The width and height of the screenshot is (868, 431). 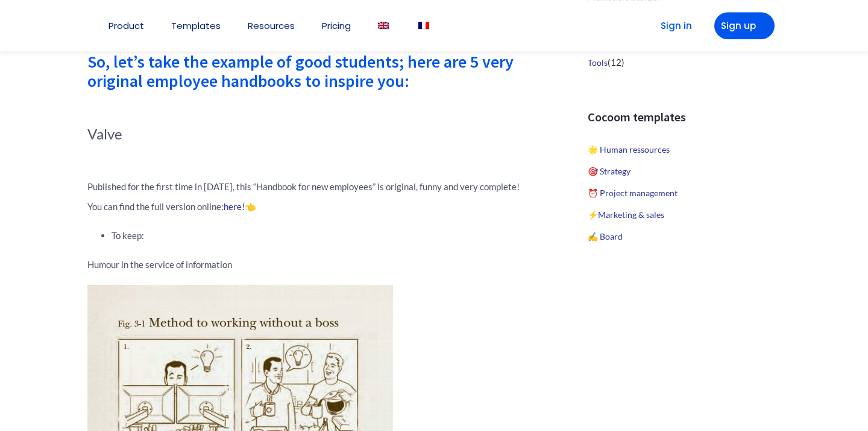 What do you see at coordinates (383, 25) in the screenshot?
I see `img: English` at bounding box center [383, 25].